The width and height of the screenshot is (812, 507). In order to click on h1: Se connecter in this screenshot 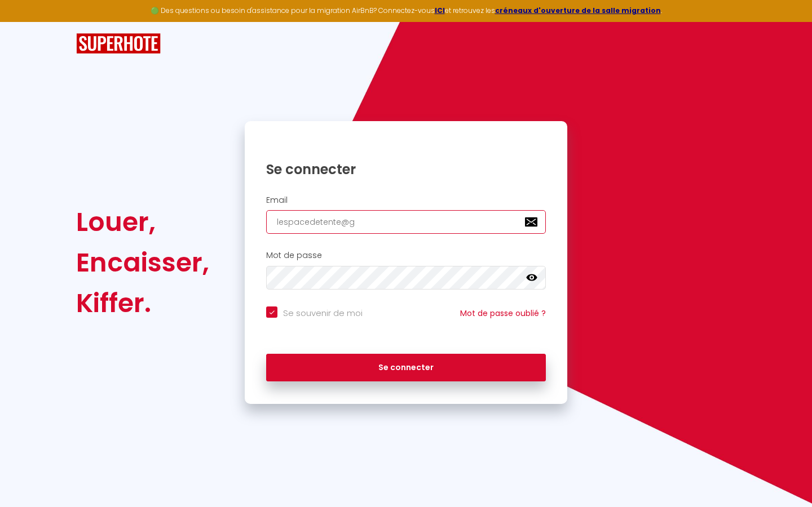, I will do `click(406, 169)`.